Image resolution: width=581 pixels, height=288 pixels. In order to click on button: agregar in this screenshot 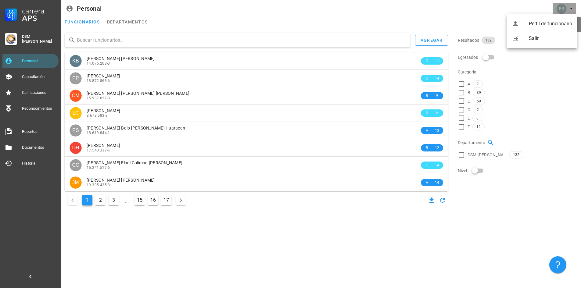, I will do `click(432, 40)`.